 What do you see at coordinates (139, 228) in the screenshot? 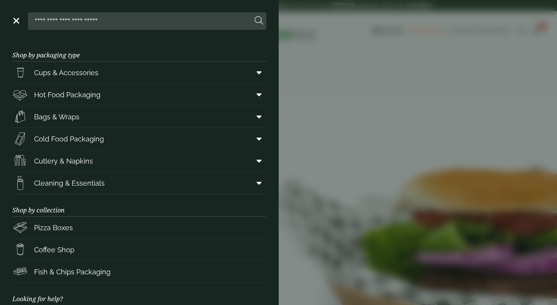
I see `a: Pizza Boxes` at bounding box center [139, 228].